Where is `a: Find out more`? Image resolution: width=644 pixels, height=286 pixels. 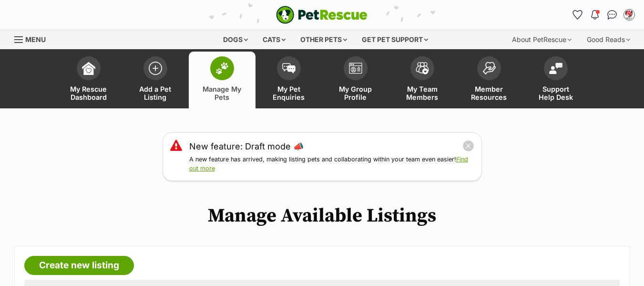
a: Find out more is located at coordinates (329, 164).